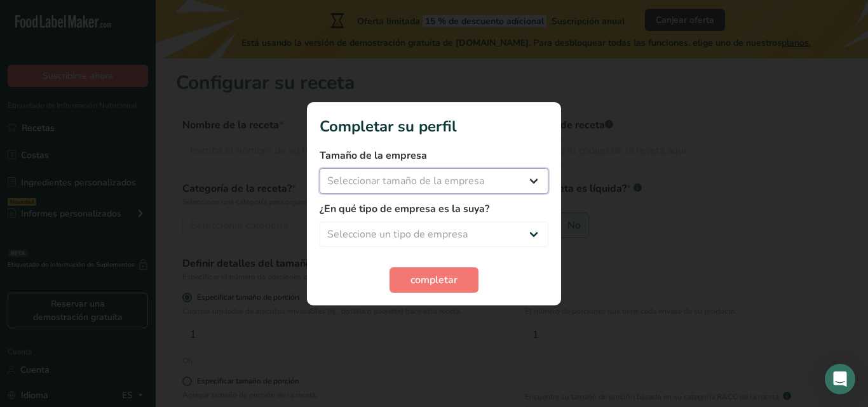 The width and height of the screenshot is (868, 407). I want to click on button: completar, so click(434, 280).